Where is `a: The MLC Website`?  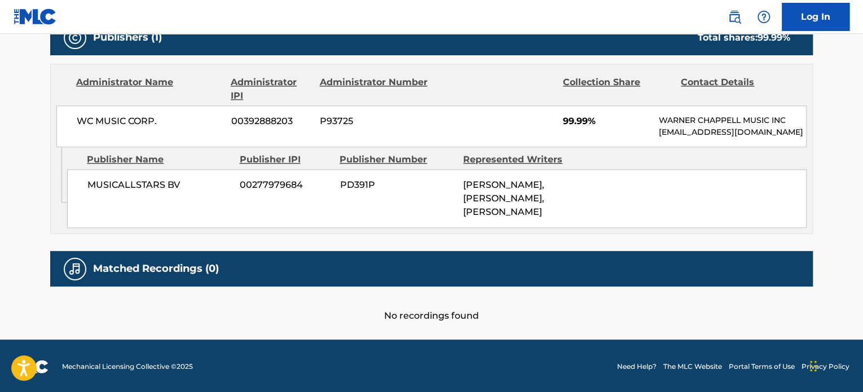
a: The MLC Website is located at coordinates (692, 366).